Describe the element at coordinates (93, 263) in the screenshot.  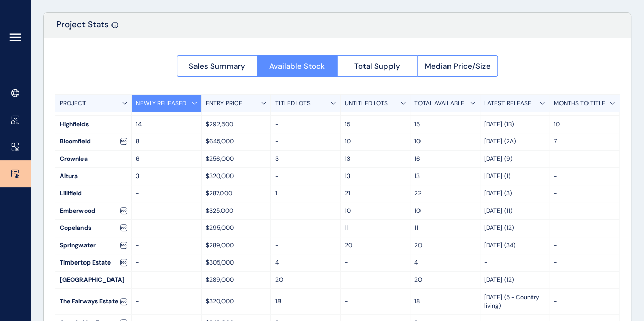
I see `div: Timbertop Estate` at that location.